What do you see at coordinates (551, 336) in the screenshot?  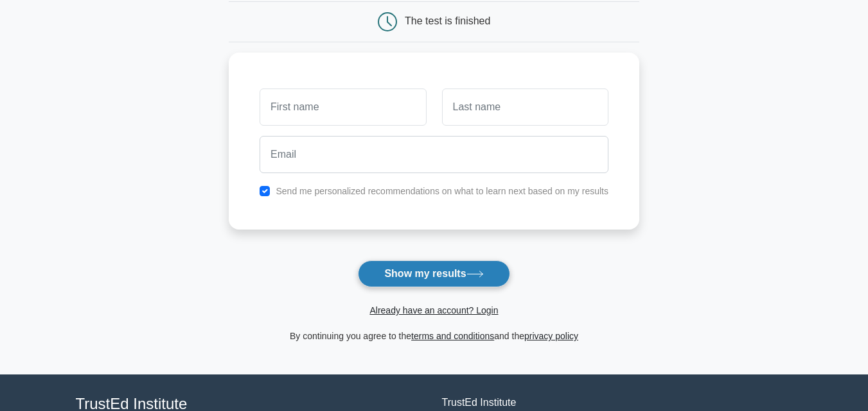 I see `a: privacy policy` at bounding box center [551, 336].